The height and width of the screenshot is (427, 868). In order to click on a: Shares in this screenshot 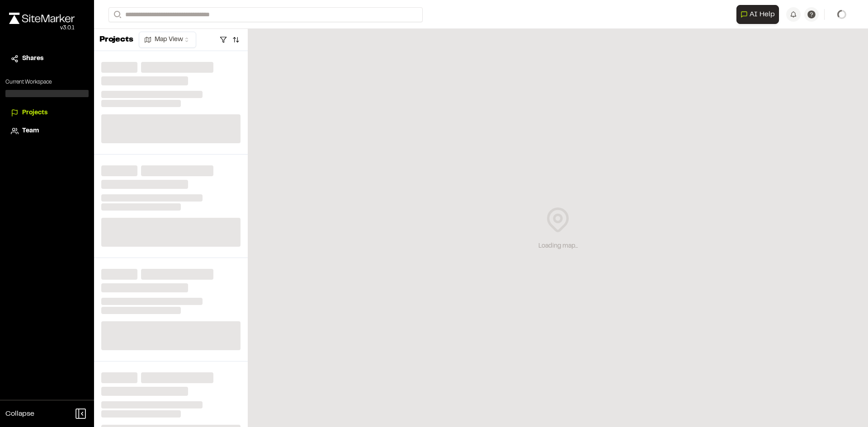, I will do `click(47, 59)`.